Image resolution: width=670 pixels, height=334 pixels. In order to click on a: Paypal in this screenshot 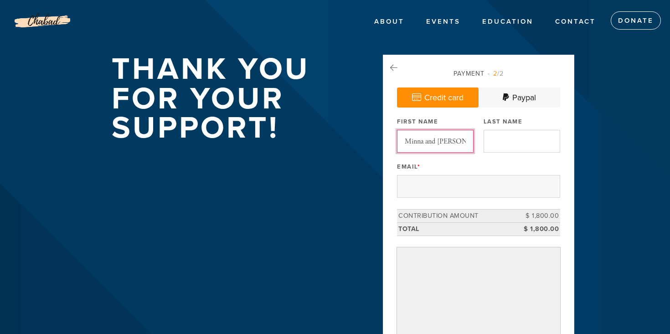, I will do `click(519, 98)`.